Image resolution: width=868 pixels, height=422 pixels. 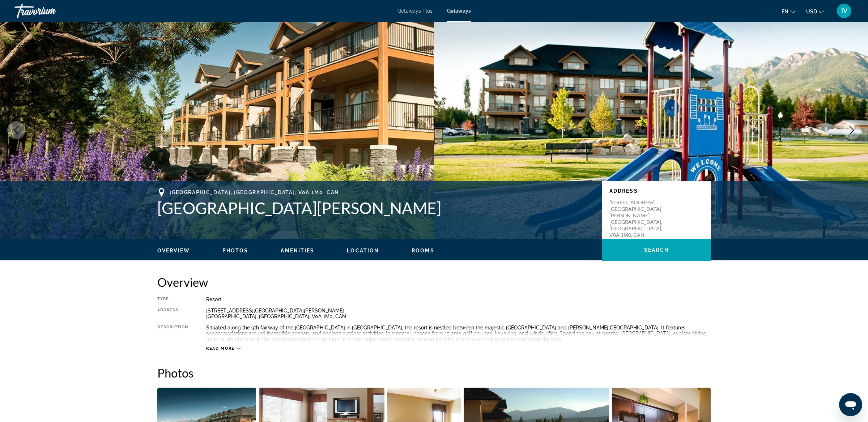 What do you see at coordinates (458, 300) in the screenshot?
I see `div: Resort` at bounding box center [458, 300].